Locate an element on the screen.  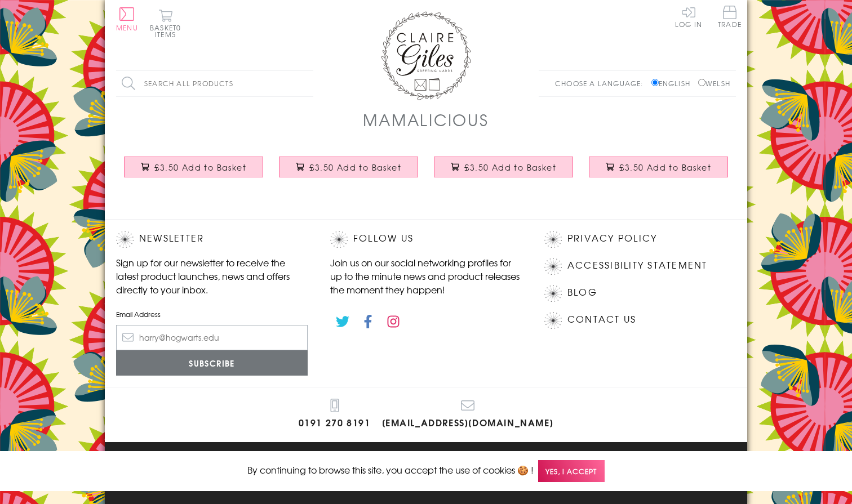
a: Blog is located at coordinates (583, 292).